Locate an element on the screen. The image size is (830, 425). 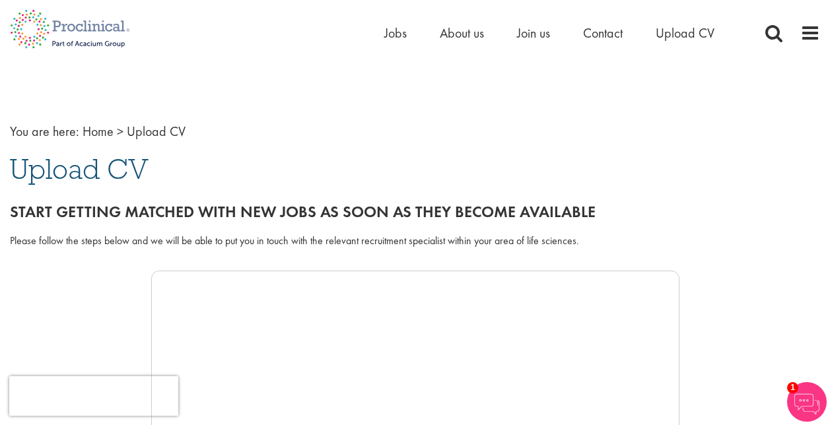
span: Contact is located at coordinates (603, 33).